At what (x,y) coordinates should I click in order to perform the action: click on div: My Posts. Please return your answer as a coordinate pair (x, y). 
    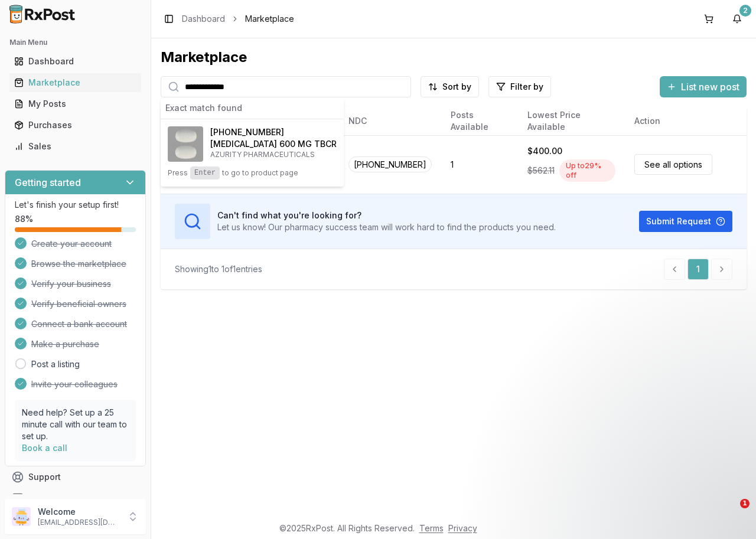
    Looking at the image, I should click on (75, 104).